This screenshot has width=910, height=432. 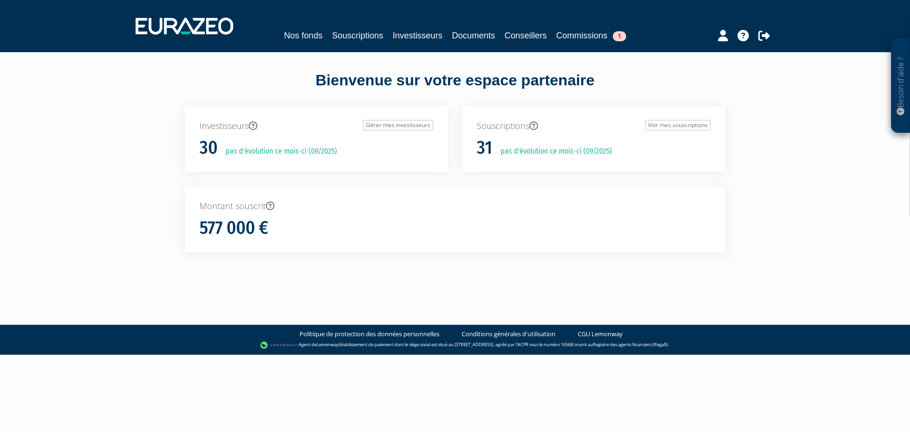 I want to click on span: 1, so click(x=620, y=36).